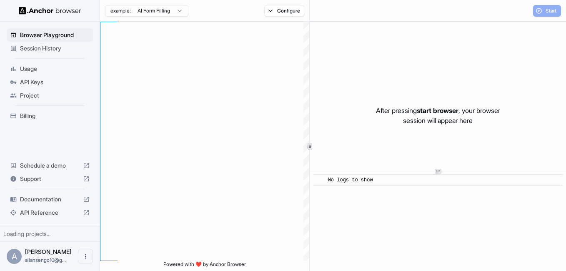 The image size is (566, 271). Describe the element at coordinates (350, 180) in the screenshot. I see `span: No logs to show` at that location.